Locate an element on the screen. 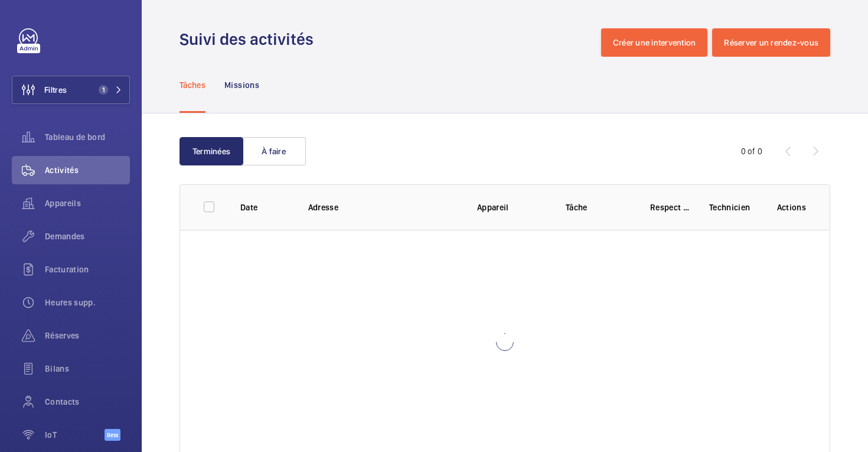 This screenshot has height=452, width=868. button: Filtres1 is located at coordinates (71, 90).